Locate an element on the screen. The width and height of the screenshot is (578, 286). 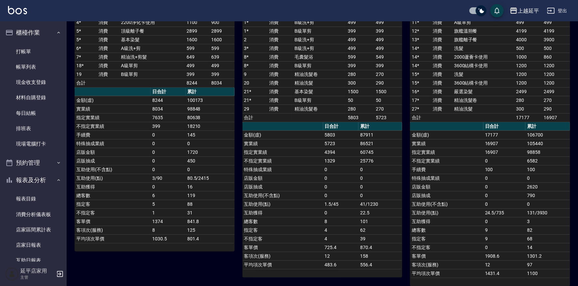
img: Logo is located at coordinates (17, 10).